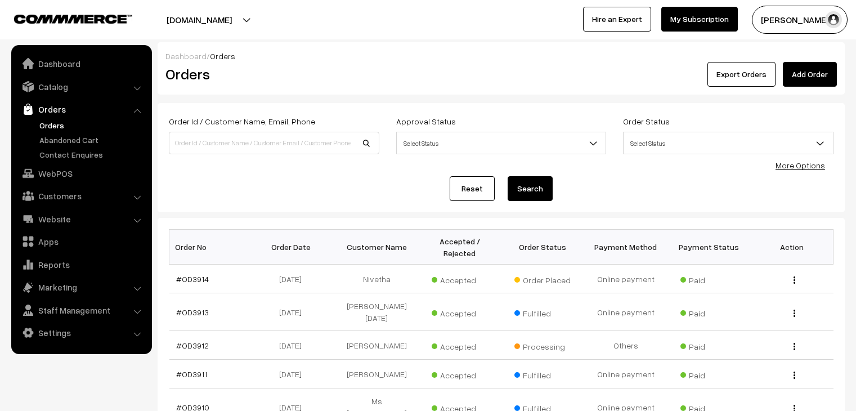 The image size is (856, 411). What do you see at coordinates (472, 189) in the screenshot?
I see `a: Reset` at bounding box center [472, 189].